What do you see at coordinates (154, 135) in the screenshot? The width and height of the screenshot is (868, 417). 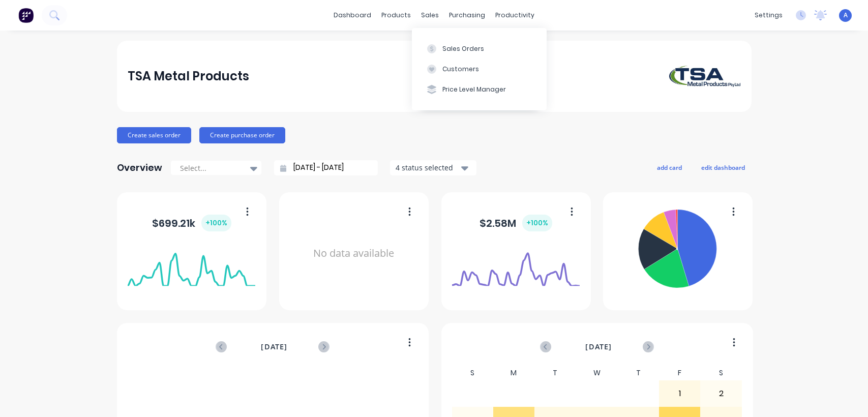 I see `button: Create sales order` at bounding box center [154, 135].